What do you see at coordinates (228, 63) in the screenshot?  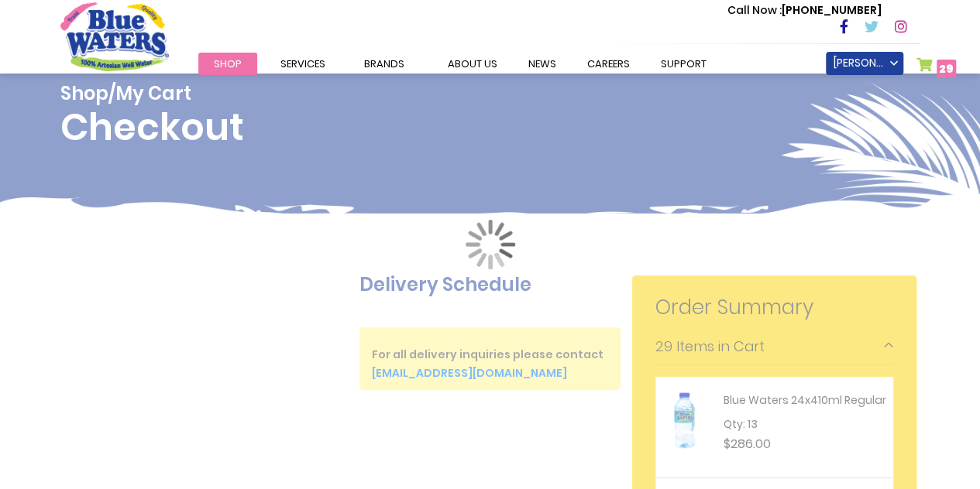 I see `span: Shop` at bounding box center [228, 63].